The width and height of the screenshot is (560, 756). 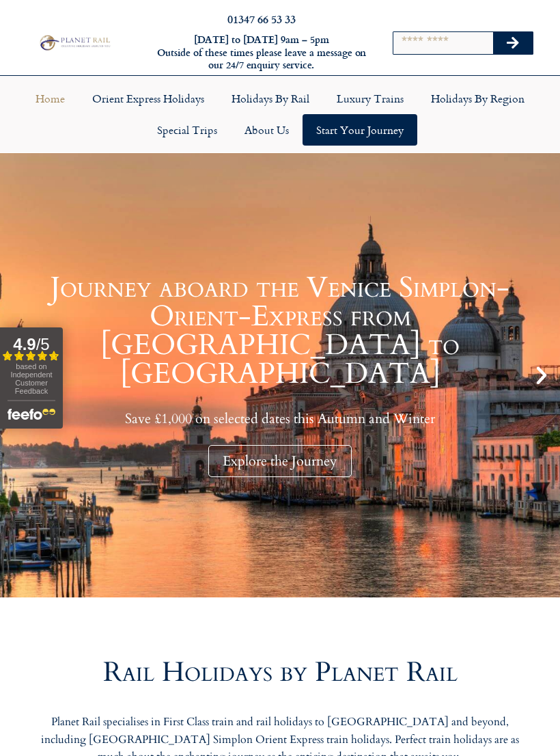 I want to click on a: 01347 66 53 33, so click(x=261, y=19).